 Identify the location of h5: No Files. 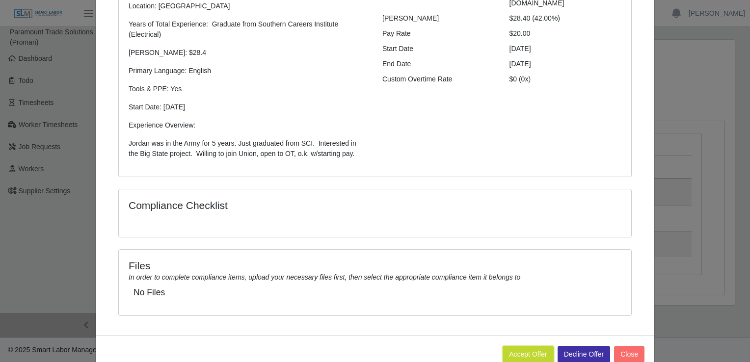
(375, 293).